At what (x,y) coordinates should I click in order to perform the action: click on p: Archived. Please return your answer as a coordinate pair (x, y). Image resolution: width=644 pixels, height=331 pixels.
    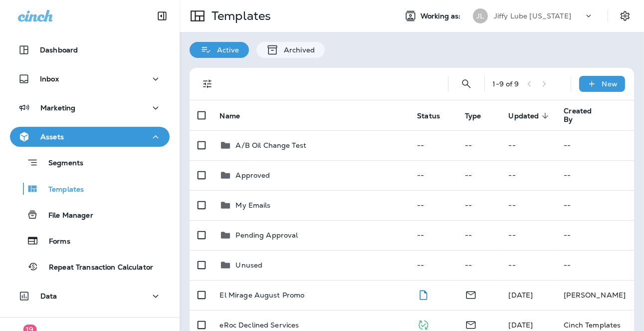
    Looking at the image, I should click on (296, 50).